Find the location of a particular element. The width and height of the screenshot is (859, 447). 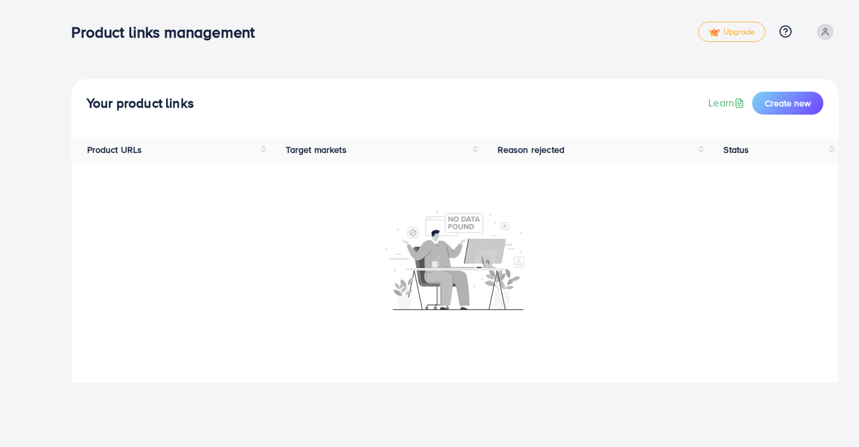

span: Status is located at coordinates (736, 150).